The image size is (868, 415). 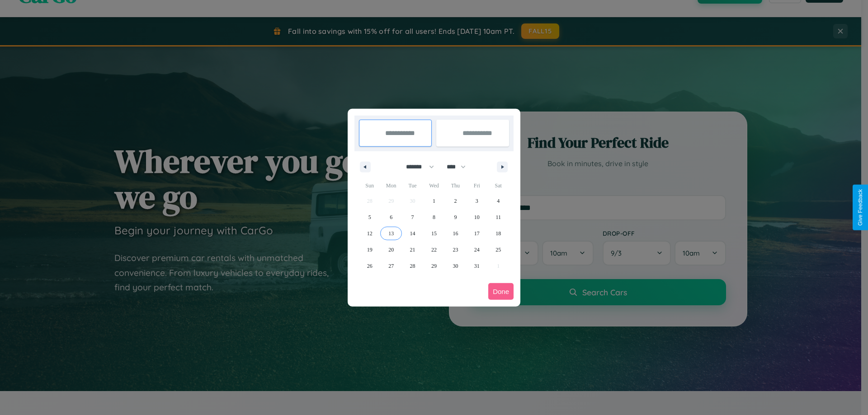 What do you see at coordinates (390, 186) in the screenshot?
I see `span: Mon` at bounding box center [390, 186].